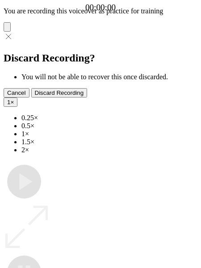 This screenshot has height=268, width=201. What do you see at coordinates (10, 102) in the screenshot?
I see `button: 1×` at bounding box center [10, 102].